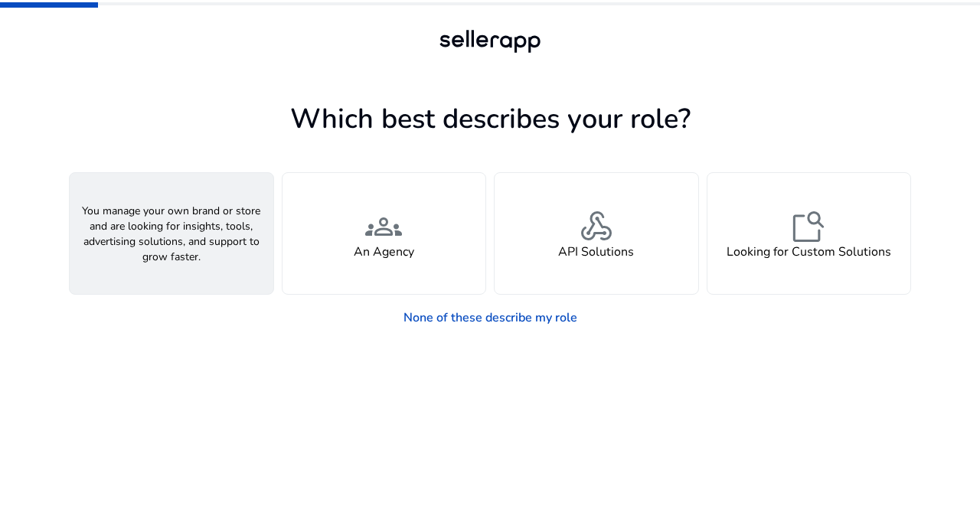 The height and width of the screenshot is (532, 980). What do you see at coordinates (597, 233) in the screenshot?
I see `button: webhookAPI Solutions` at bounding box center [597, 233].